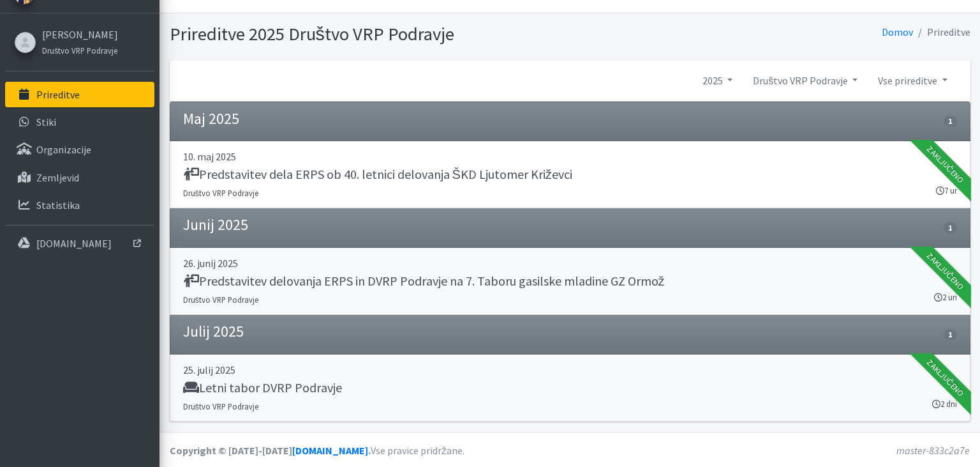 The image size is (980, 467). Describe the element at coordinates (570, 387) in the screenshot. I see `a: 25. julij 2025 Letni tabor DVRP Podravje Društvo VRP Podravje 2 dni Zaključeno` at that location.